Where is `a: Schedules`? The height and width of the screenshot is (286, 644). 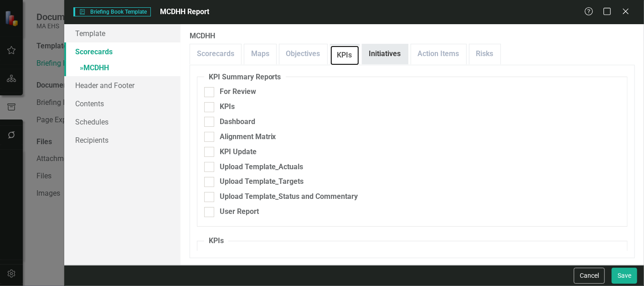
a: Schedules is located at coordinates (122, 122).